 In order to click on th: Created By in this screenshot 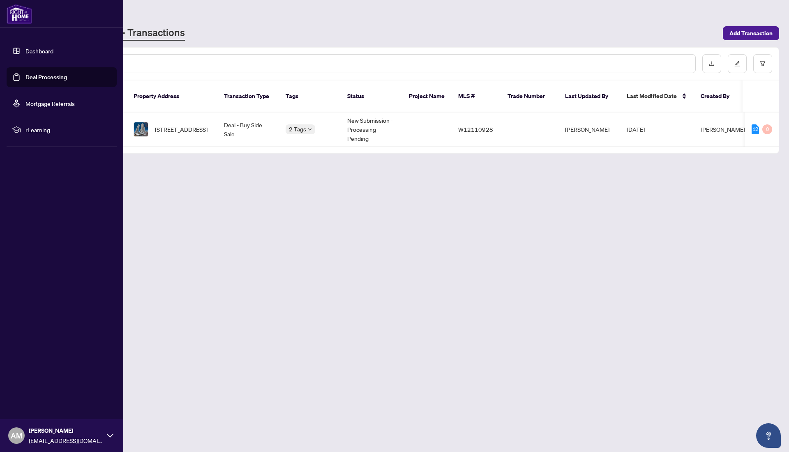, I will do `click(718, 97)`.